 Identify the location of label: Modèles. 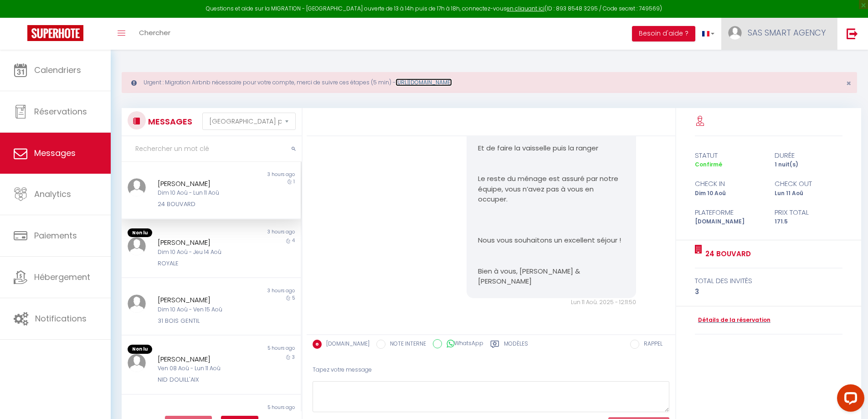
(516, 345).